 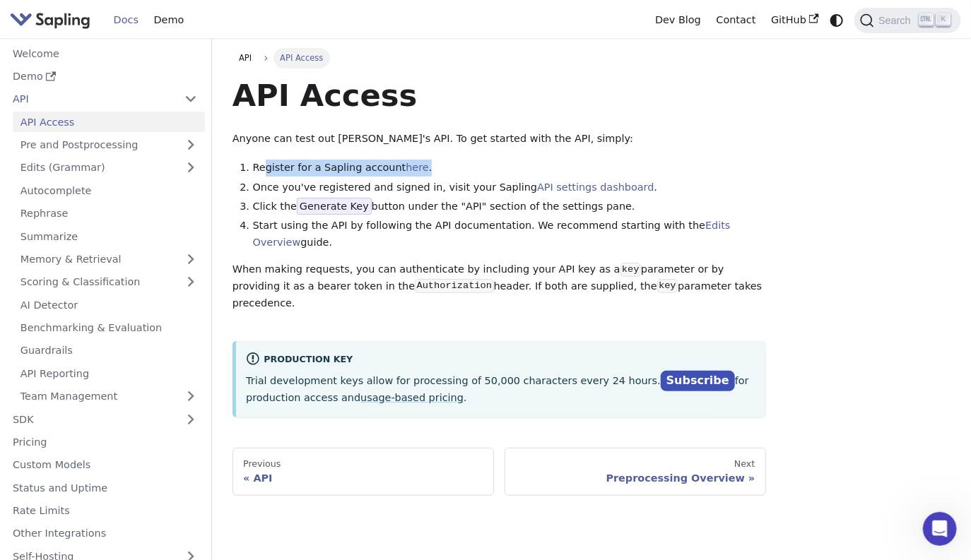 I want to click on a: Memory & Retrieval, so click(x=109, y=260).